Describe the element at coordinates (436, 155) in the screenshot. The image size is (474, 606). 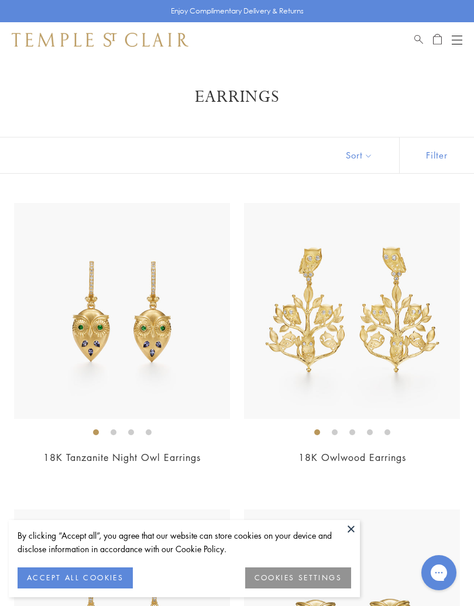
I see `button: Show filters` at that location.